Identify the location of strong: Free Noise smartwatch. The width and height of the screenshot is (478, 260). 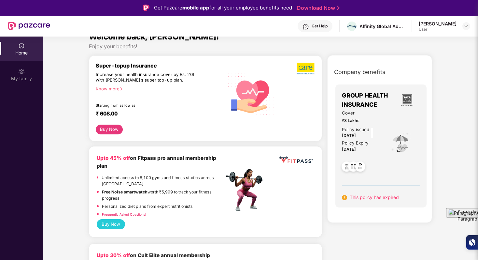
(125, 192).